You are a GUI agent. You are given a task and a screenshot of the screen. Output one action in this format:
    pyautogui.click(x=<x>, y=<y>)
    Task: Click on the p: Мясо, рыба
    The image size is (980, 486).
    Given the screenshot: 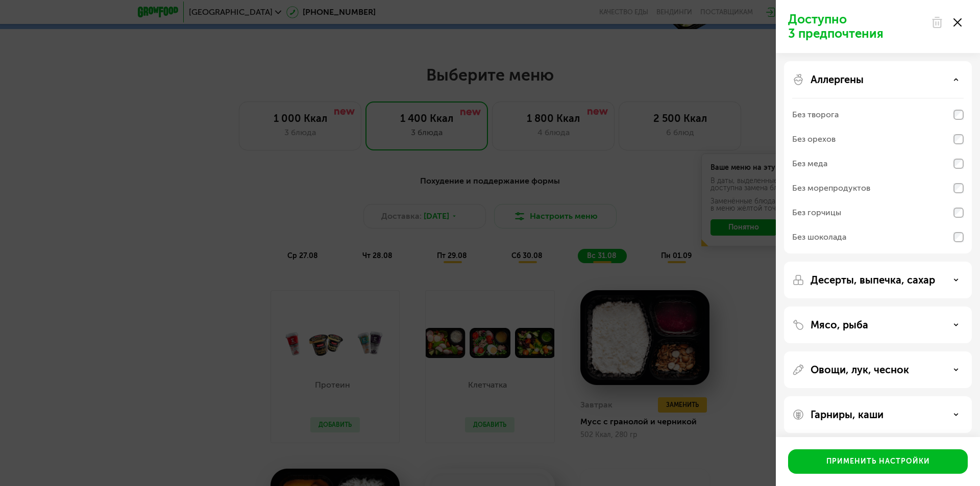 What is the action you would take?
    pyautogui.click(x=840, y=325)
    